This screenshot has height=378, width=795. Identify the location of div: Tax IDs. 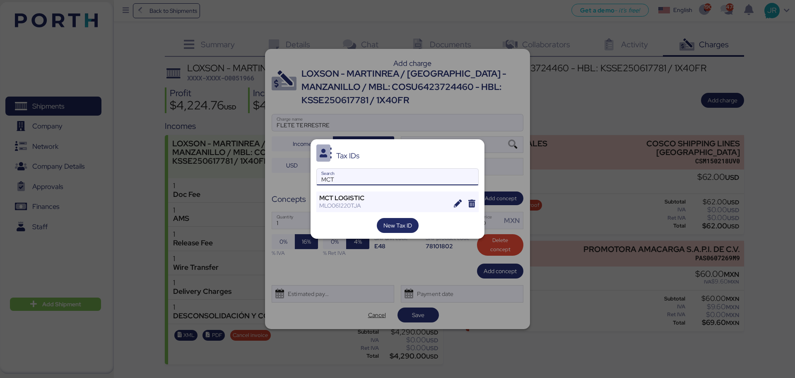
(348, 156).